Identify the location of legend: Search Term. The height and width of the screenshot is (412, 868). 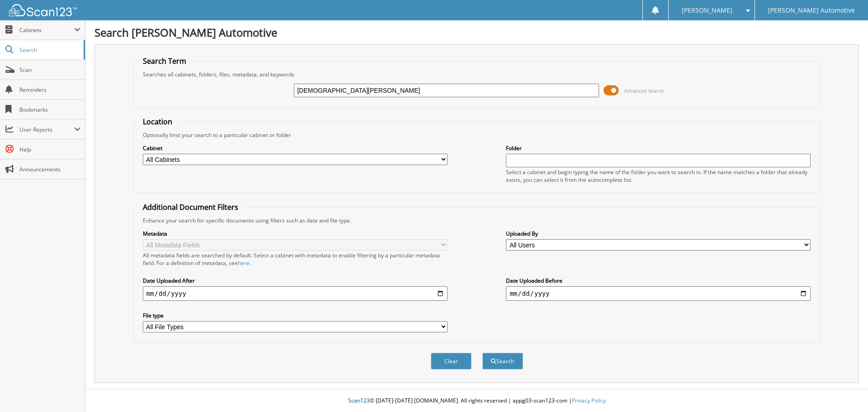
(164, 61).